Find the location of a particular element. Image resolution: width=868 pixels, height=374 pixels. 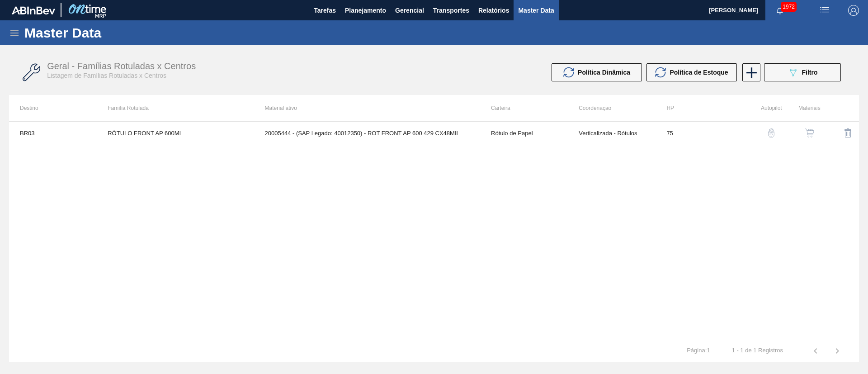

span: Transportes is located at coordinates (451, 11).